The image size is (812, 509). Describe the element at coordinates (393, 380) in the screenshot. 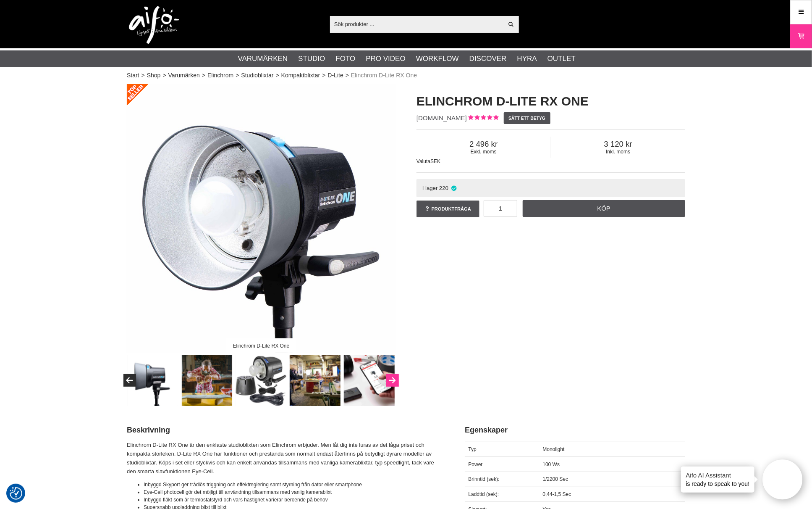

I see `button: Next` at that location.